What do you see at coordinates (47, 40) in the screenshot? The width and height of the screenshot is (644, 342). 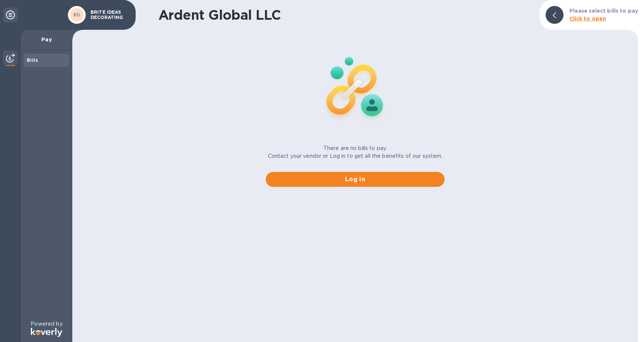 I see `p: Pay` at bounding box center [47, 40].